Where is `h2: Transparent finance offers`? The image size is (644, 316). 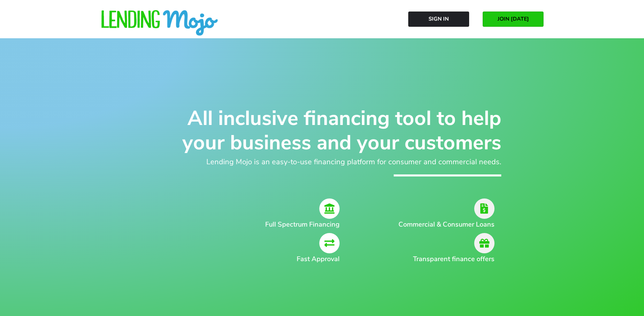 h2: Transparent finance offers is located at coordinates (441, 259).